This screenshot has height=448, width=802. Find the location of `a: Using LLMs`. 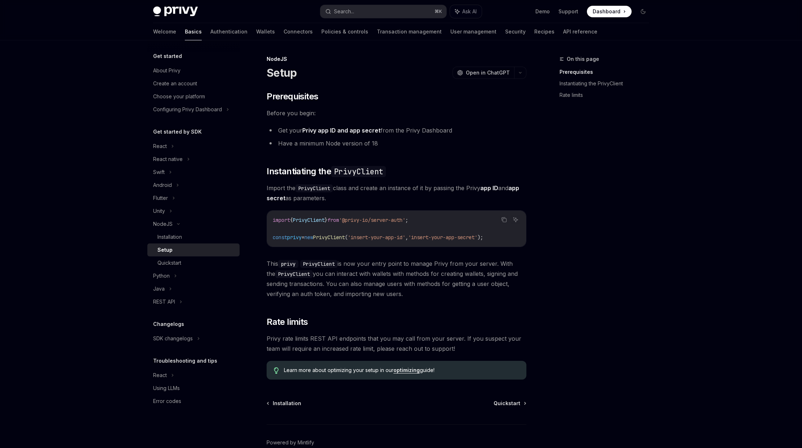

a: Using LLMs is located at coordinates (193, 388).